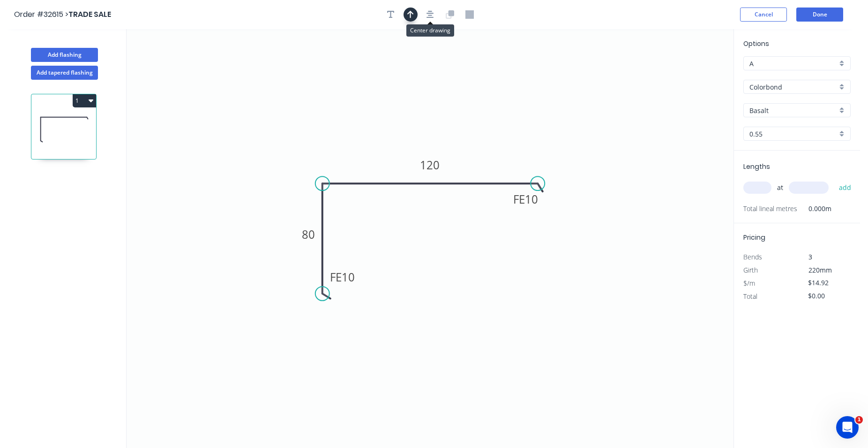 The height and width of the screenshot is (448, 868). Describe the element at coordinates (431, 30) in the screenshot. I see `div: Center drawing` at that location.